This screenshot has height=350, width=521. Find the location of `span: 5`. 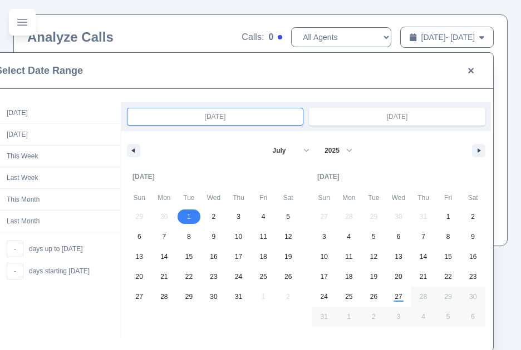

span: 5 is located at coordinates (288, 217).